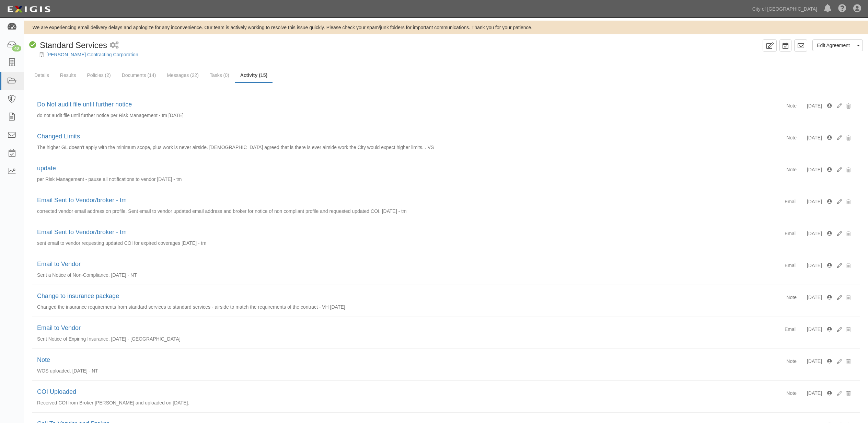  What do you see at coordinates (830, 233) in the screenshot?
I see `div: Created 1/31/25 6:38 pm by Tirzah Martinez, Updated 1/31/25 6:38 pm by Tirzah Martinez` at bounding box center [830, 233].